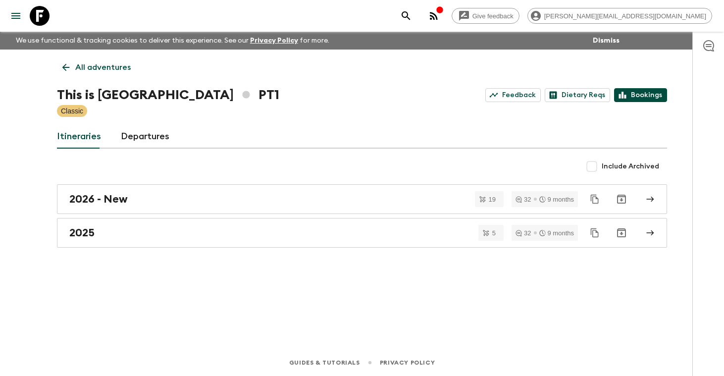 The height and width of the screenshot is (376, 724). What do you see at coordinates (494, 233) in the screenshot?
I see `span: 5` at bounding box center [494, 233].